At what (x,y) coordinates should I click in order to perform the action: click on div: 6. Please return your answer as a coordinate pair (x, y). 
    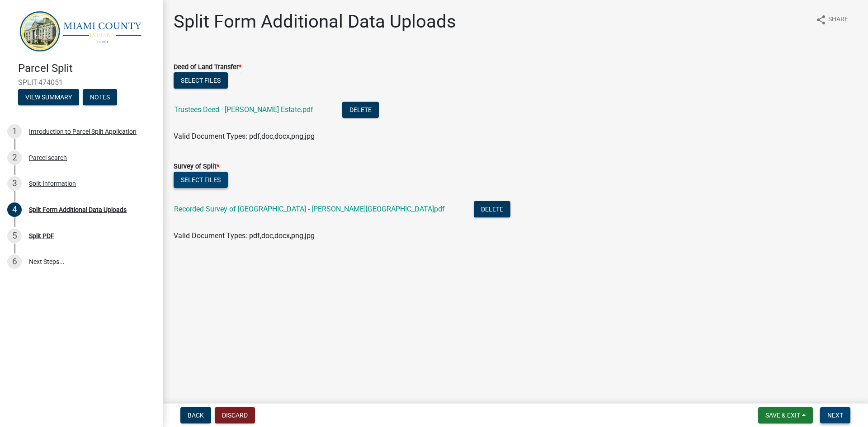
    Looking at the image, I should click on (14, 261).